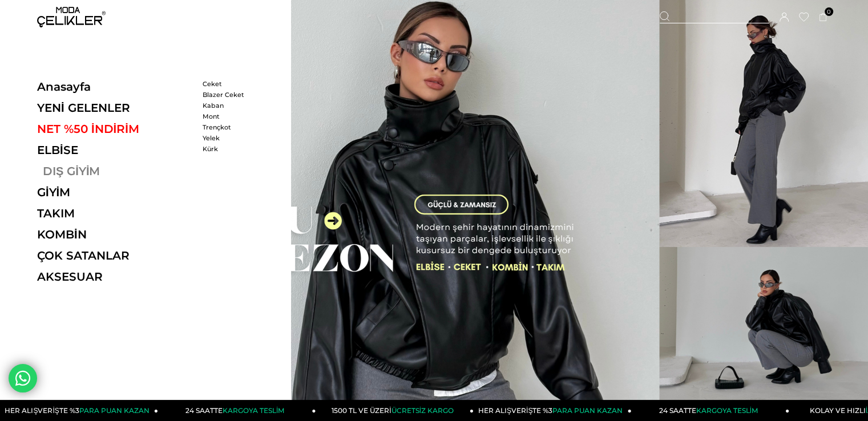  What do you see at coordinates (115, 87) in the screenshot?
I see `a: Anasayfa` at bounding box center [115, 87].